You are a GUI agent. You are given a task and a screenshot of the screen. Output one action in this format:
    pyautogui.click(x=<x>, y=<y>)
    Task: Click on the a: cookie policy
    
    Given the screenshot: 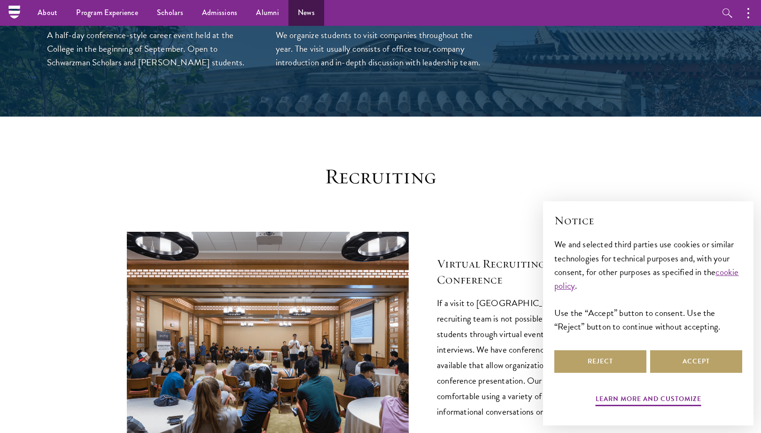 What is the action you would take?
    pyautogui.click(x=647, y=279)
    